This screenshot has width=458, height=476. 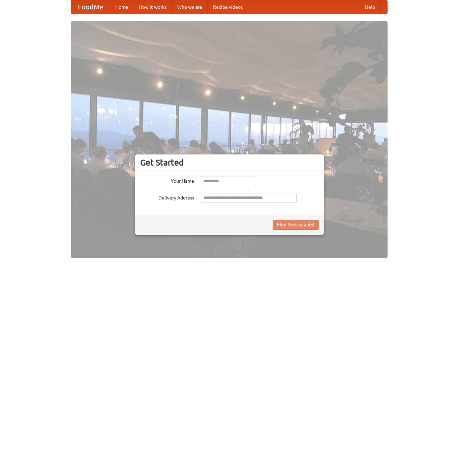 What do you see at coordinates (190, 7) in the screenshot?
I see `a: Who we are` at bounding box center [190, 7].